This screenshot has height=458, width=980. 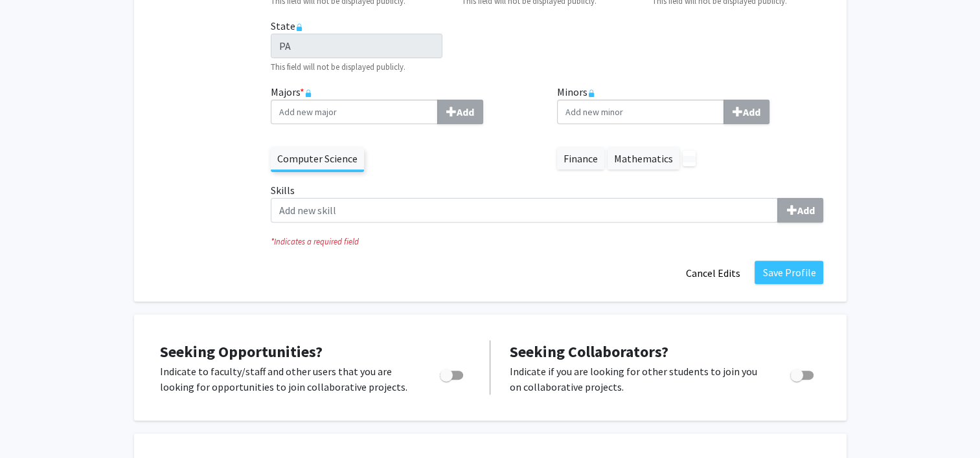 What do you see at coordinates (318, 159) in the screenshot?
I see `label: Computer Science` at bounding box center [318, 159].